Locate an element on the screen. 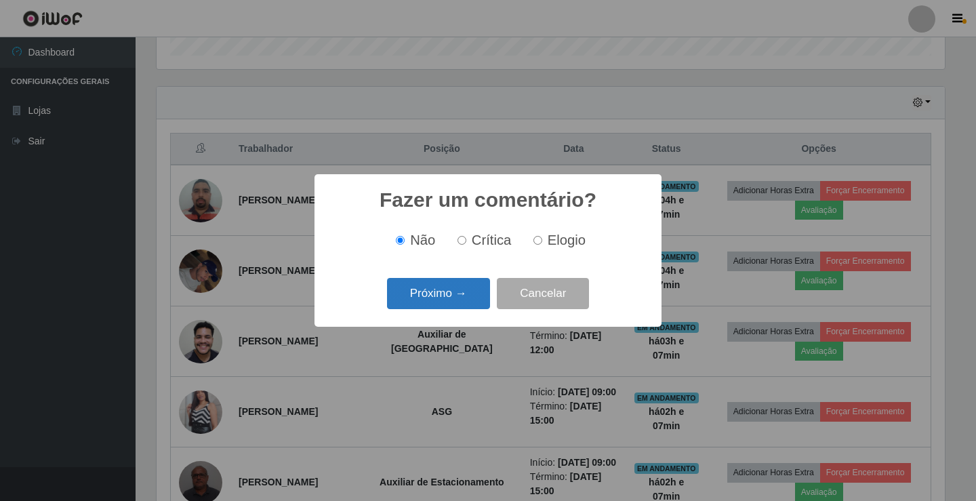  h2: Fazer um comentário? is located at coordinates (488, 200).